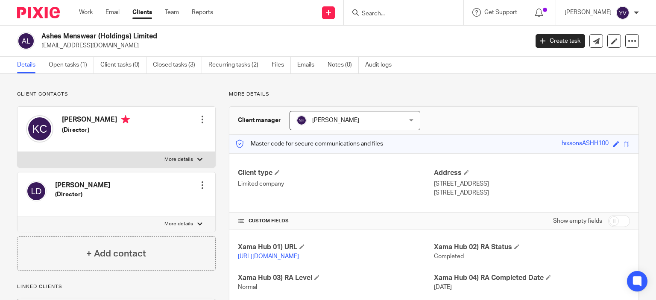  What do you see at coordinates (449, 257) in the screenshot?
I see `span: Completed` at bounding box center [449, 257].